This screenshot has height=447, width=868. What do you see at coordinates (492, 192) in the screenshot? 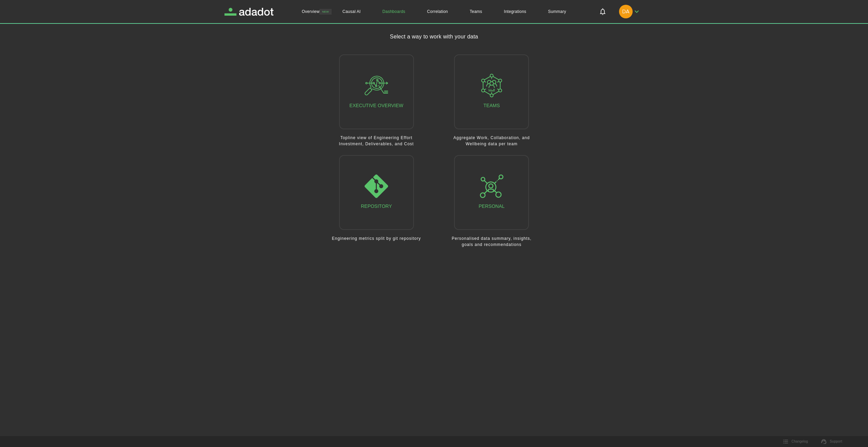
I see `div: Personal` at bounding box center [492, 192].